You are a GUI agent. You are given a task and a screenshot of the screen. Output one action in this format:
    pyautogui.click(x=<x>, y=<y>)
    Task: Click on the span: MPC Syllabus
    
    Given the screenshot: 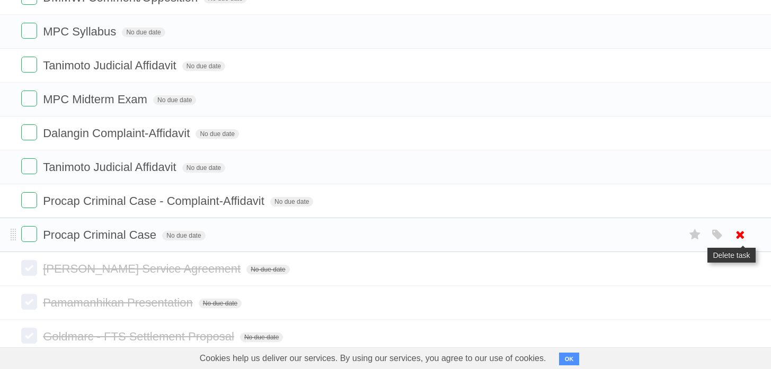 What is the action you would take?
    pyautogui.click(x=81, y=31)
    